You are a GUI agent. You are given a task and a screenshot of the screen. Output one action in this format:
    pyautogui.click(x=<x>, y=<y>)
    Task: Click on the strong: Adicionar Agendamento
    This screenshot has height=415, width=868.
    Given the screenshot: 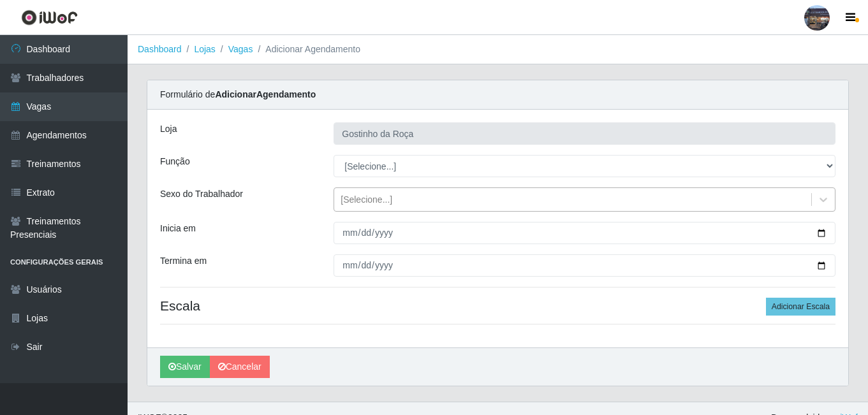 What is the action you would take?
    pyautogui.click(x=265, y=95)
    